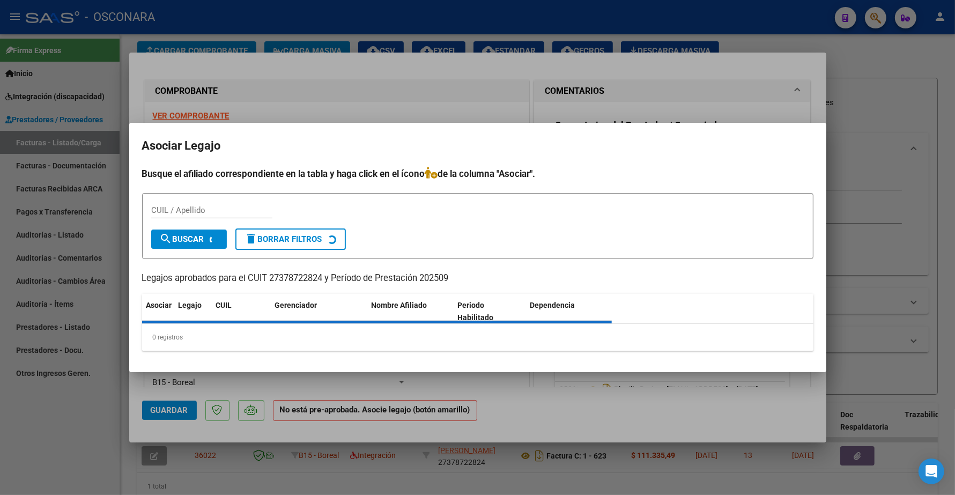  Describe the element at coordinates (252, 239) in the screenshot. I see `mat-icon: delete` at that location.